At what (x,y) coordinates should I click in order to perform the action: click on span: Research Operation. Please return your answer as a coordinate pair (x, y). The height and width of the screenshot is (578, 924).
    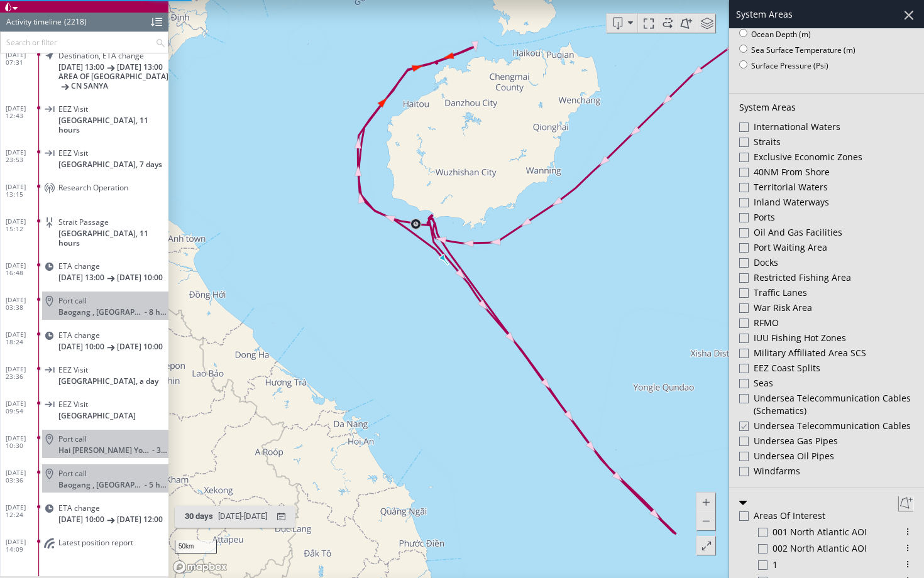
    Looking at the image, I should click on (93, 188).